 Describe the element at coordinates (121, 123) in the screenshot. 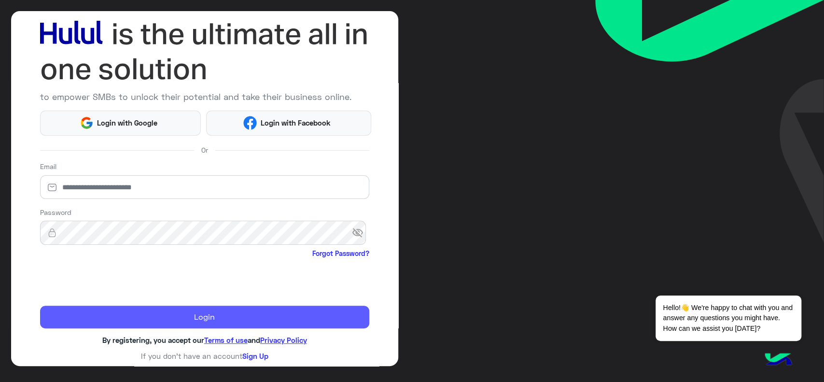

I see `button: Login with Google` at that location.